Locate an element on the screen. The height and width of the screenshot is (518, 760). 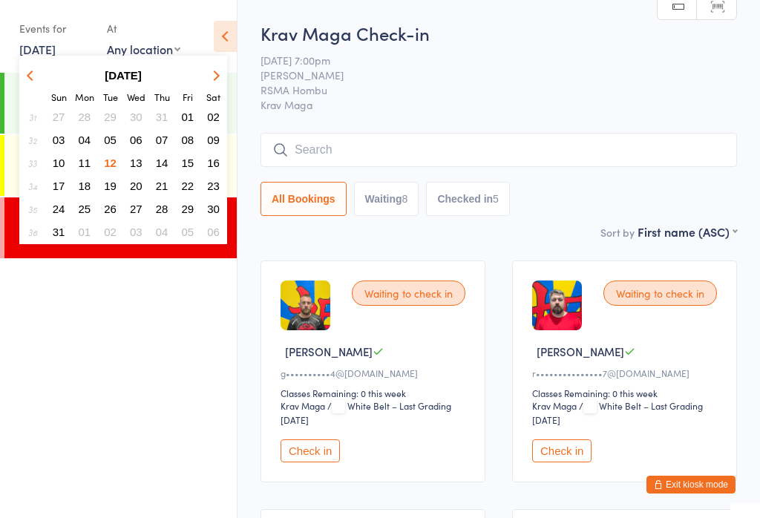
em: 33 is located at coordinates (33, 163).